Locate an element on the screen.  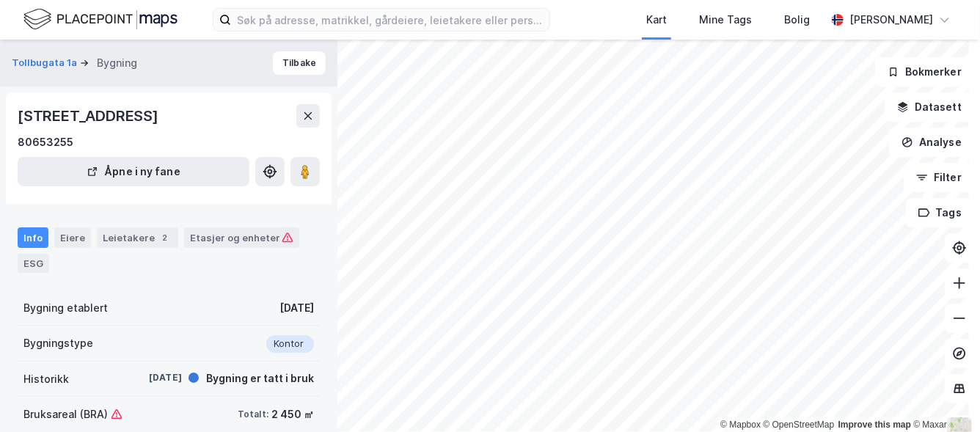
div: Totalt: is located at coordinates (253, 415).